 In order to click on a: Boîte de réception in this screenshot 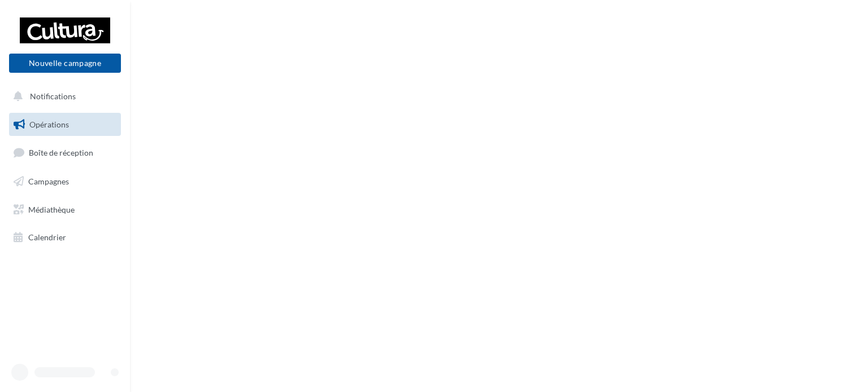, I will do `click(65, 153)`.